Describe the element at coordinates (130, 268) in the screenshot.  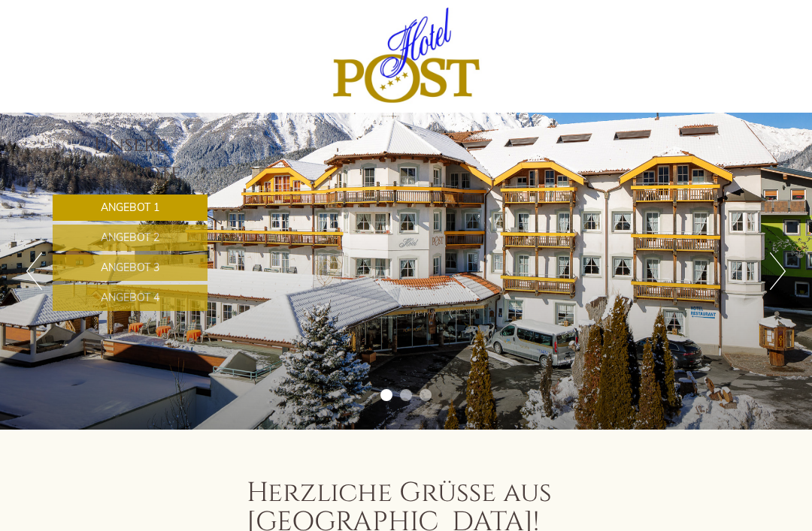
I see `span: Angebot 3` at that location.